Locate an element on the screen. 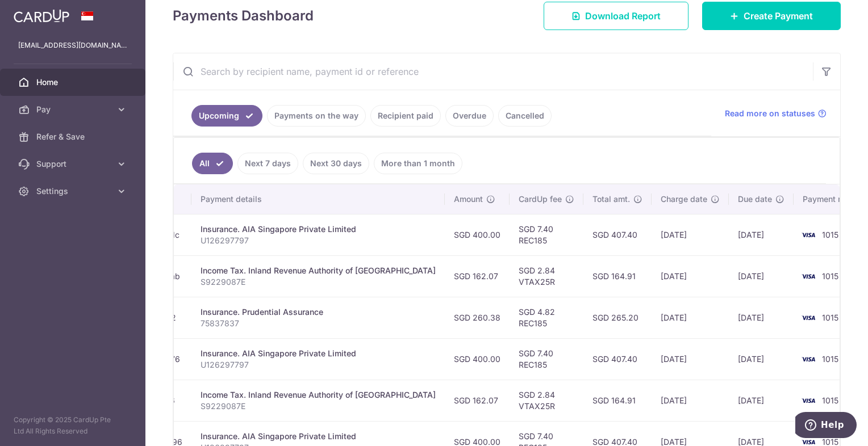  span: Support is located at coordinates (74, 164).